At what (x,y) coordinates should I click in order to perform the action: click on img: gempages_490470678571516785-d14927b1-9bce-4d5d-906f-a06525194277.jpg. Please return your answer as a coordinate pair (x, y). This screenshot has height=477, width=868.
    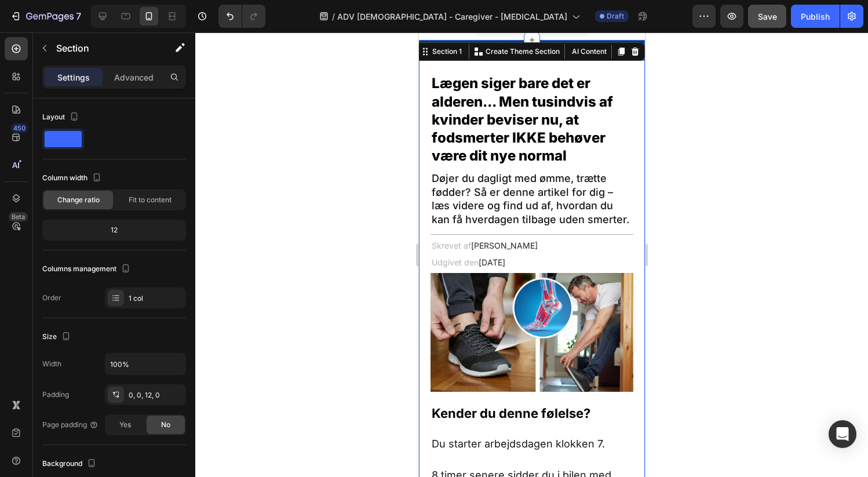
    Looking at the image, I should click on (113, 300).